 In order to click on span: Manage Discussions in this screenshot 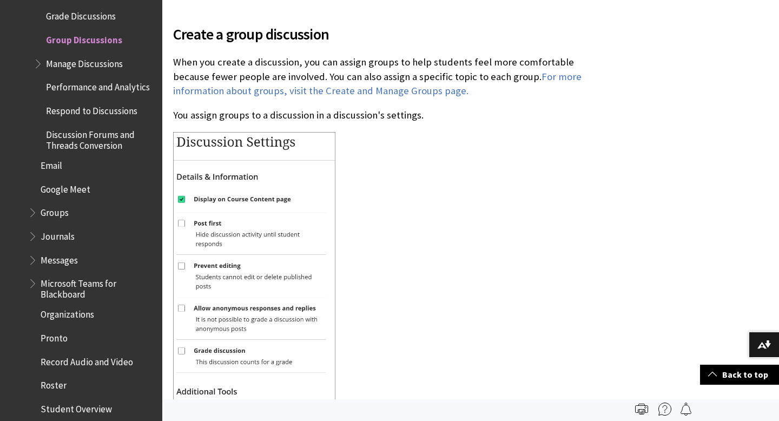, I will do `click(84, 62)`.